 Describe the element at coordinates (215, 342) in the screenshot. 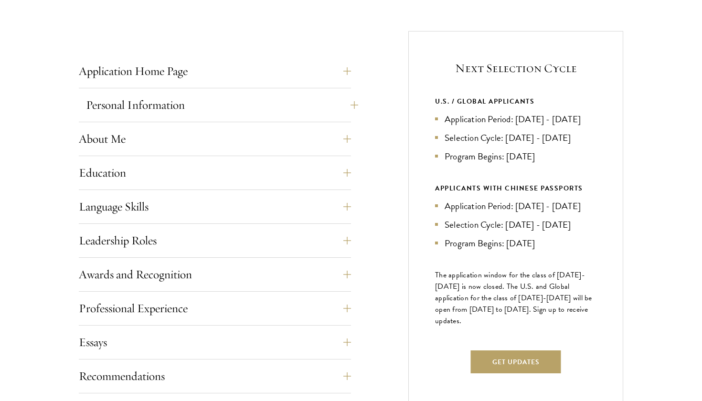

I see `button: Essays` at that location.